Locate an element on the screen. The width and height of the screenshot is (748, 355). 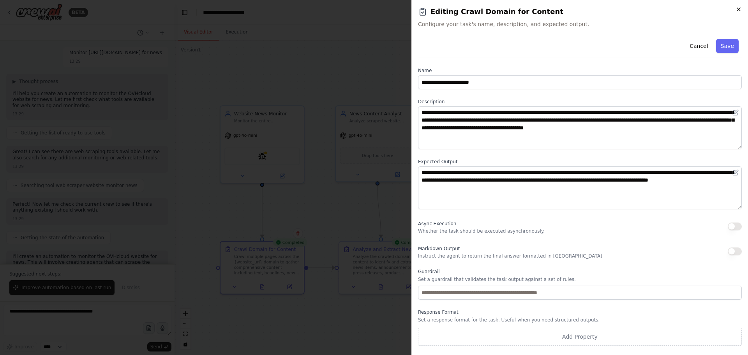
label: Description is located at coordinates (580, 102).